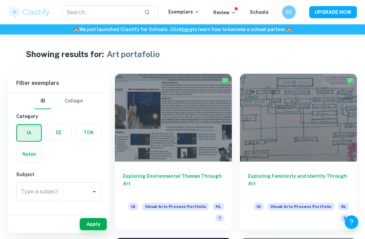 The width and height of the screenshot is (365, 239). Describe the element at coordinates (100, 12) in the screenshot. I see `input: Search...` at that location.